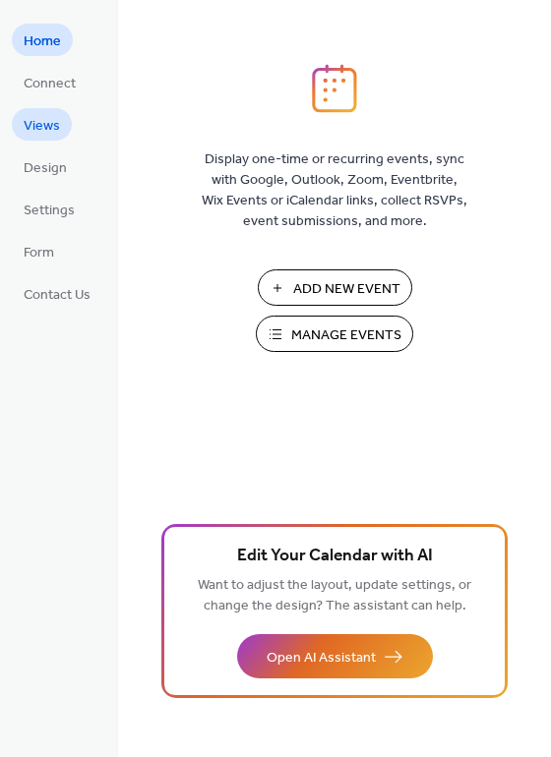 The width and height of the screenshot is (551, 757). What do you see at coordinates (334, 191) in the screenshot?
I see `span: Display one-time or recurring events, sync with Google, Outlook, Zoom, Eventbrite, Wix Events or ...` at bounding box center [334, 191].